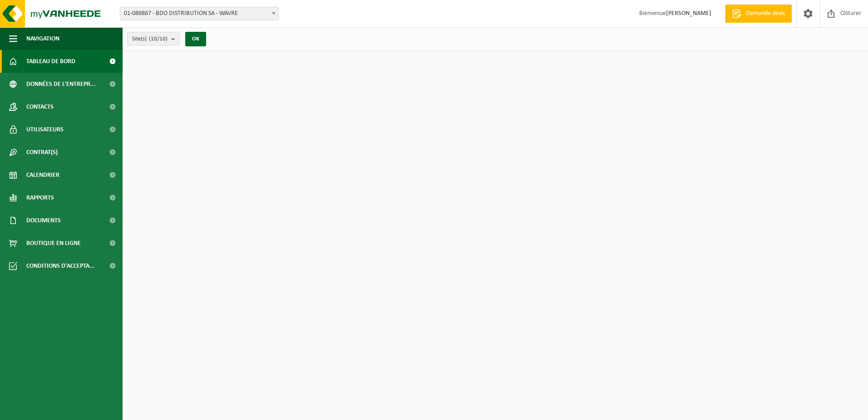  What do you see at coordinates (42, 152) in the screenshot?
I see `span: Contrat(s)` at bounding box center [42, 152].